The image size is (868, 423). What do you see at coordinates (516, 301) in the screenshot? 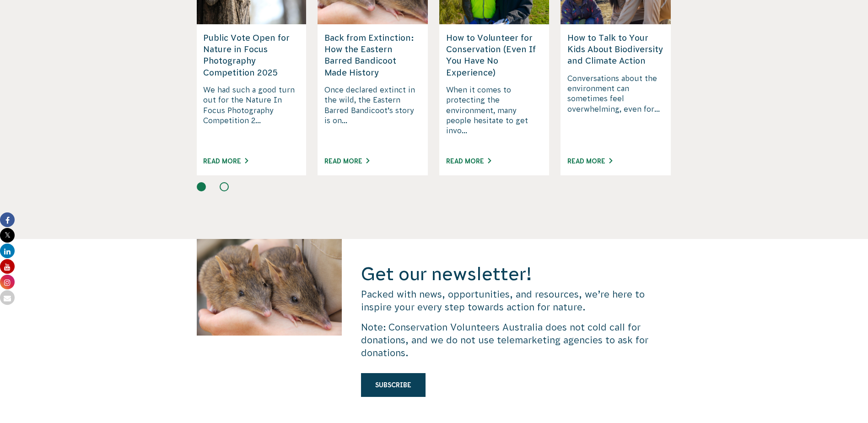
I see `p: Packed with news, opportunities, and resources, we’re here to inspire your every step towards act...` at bounding box center [516, 301].